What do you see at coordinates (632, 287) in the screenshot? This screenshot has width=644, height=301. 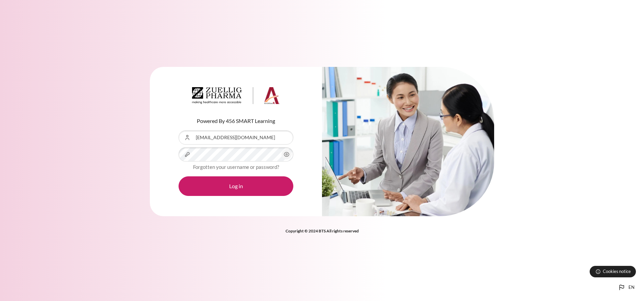 I see `span: en` at bounding box center [632, 287].